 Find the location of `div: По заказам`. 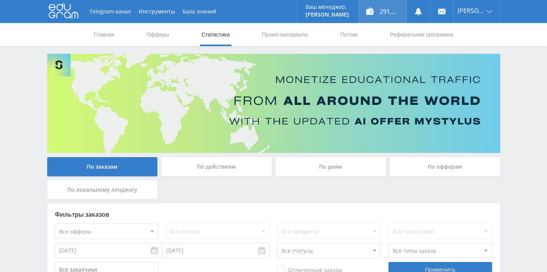

div: По заказам is located at coordinates (102, 167).